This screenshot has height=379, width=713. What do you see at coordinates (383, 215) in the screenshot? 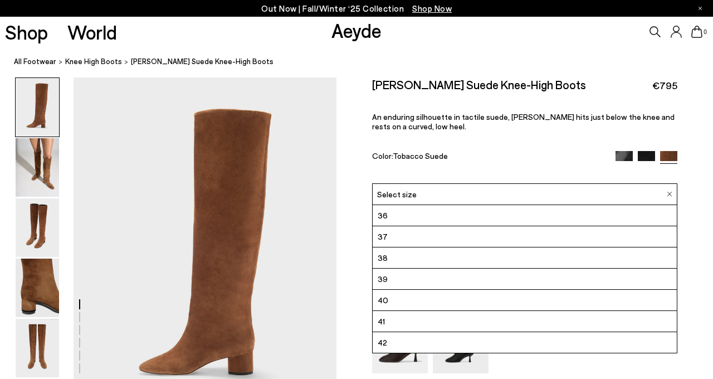
I see `span: 36` at bounding box center [383, 215].